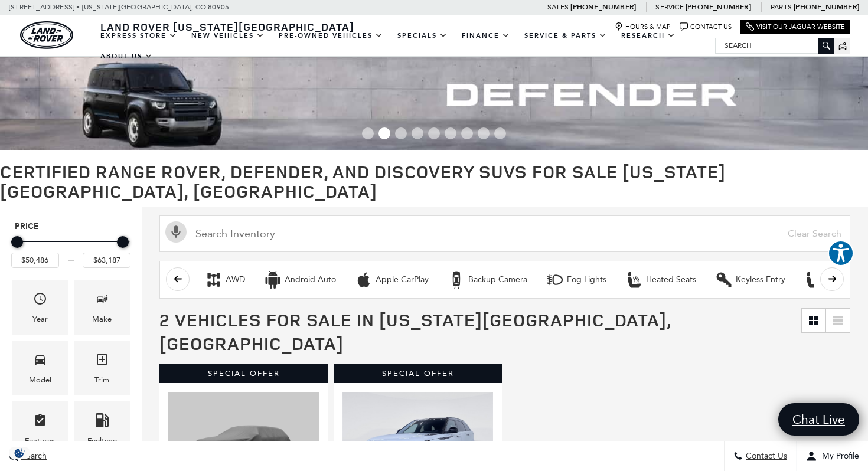 The width and height of the screenshot is (868, 471). What do you see at coordinates (102, 307) in the screenshot?
I see `div: MakeMake` at bounding box center [102, 307].